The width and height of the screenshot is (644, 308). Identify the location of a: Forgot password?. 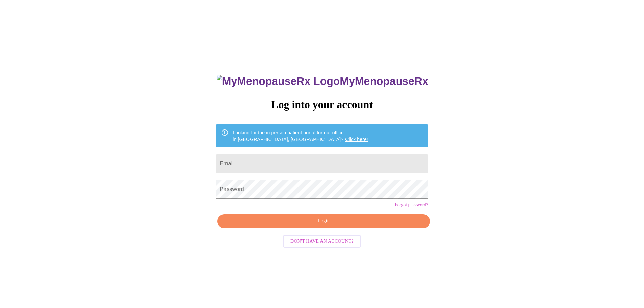
(412, 205).